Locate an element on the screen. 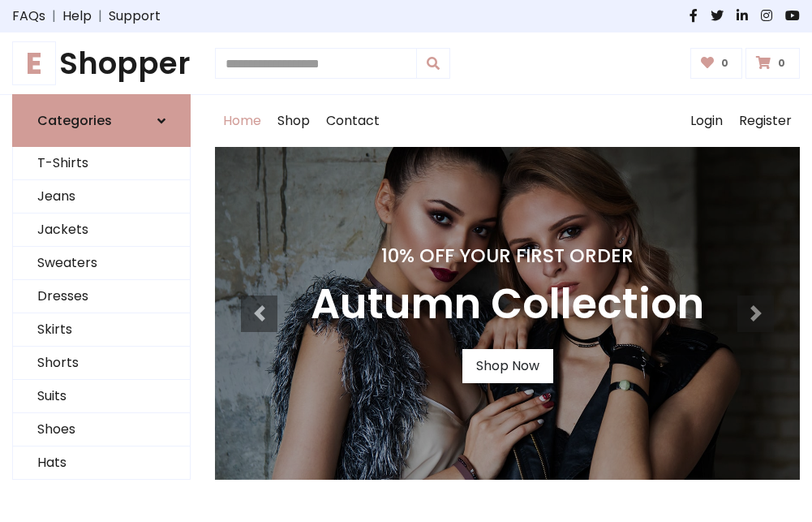 Image resolution: width=812 pixels, height=522 pixels. a: Shorts is located at coordinates (102, 363).